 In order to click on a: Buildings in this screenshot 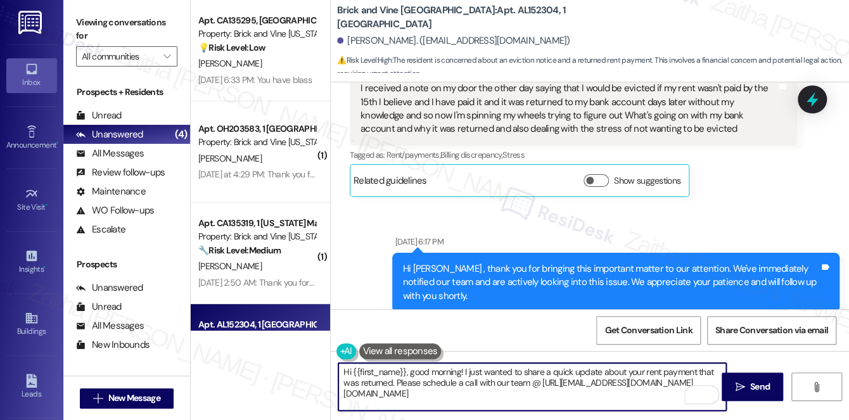, I will do `click(32, 324)`.